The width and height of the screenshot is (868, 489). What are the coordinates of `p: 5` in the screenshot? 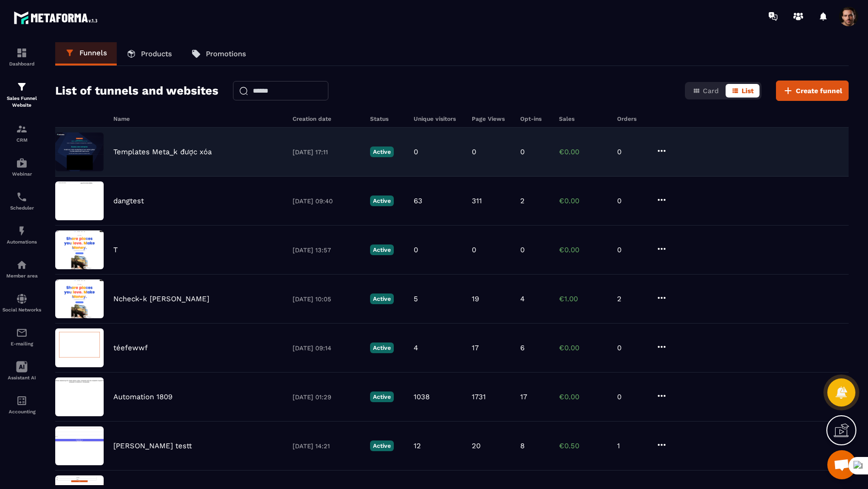 It's located at (416, 299).